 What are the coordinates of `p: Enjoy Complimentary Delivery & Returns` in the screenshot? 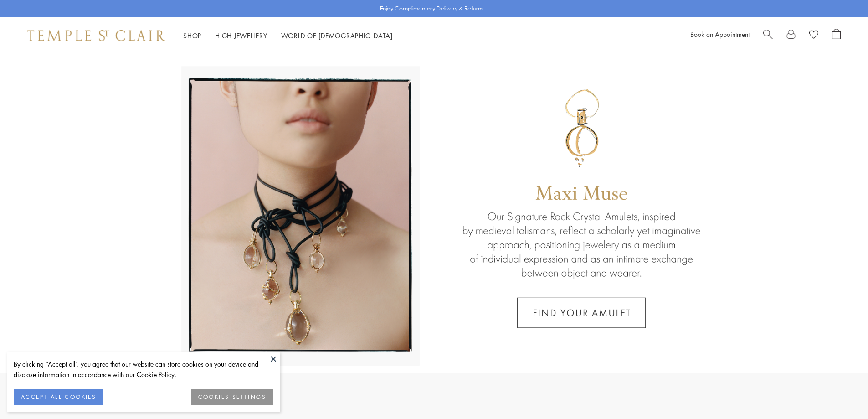 It's located at (431, 9).